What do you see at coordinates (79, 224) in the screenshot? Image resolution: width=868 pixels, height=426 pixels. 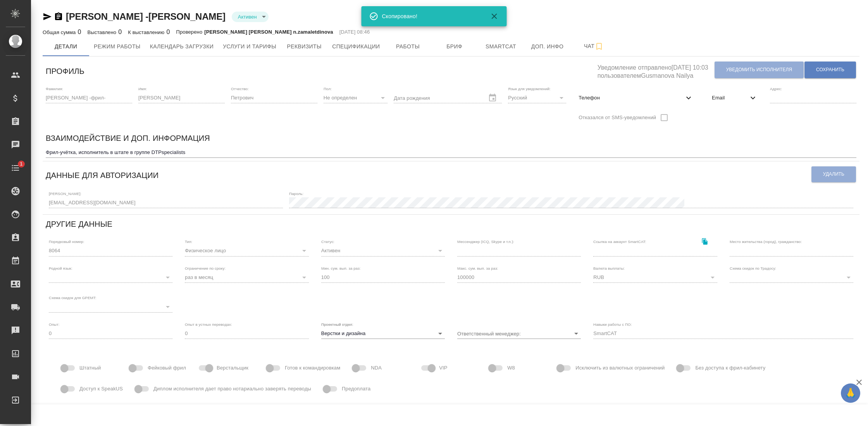 I see `h6: Другие данные` at bounding box center [79, 224].